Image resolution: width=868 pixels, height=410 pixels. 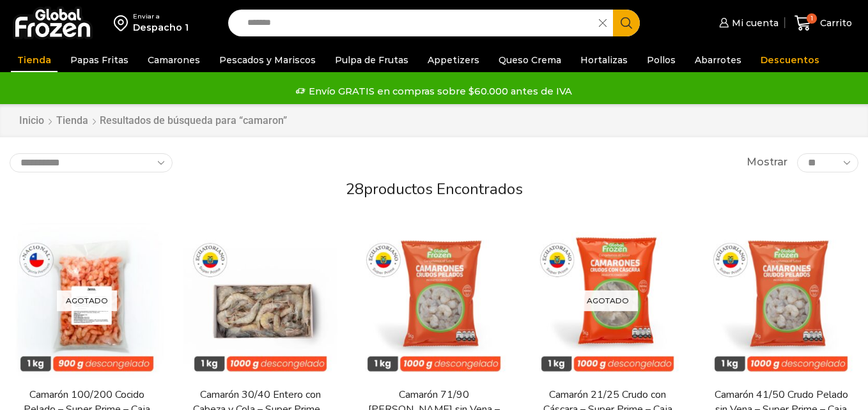 What do you see at coordinates (790, 60) in the screenshot?
I see `a: Descuentos` at bounding box center [790, 60].